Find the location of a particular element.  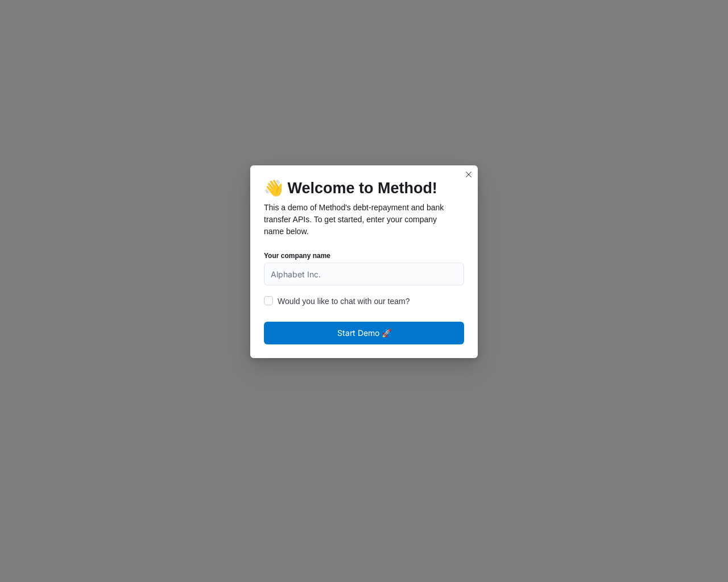

label: Your company name is located at coordinates (296, 256).